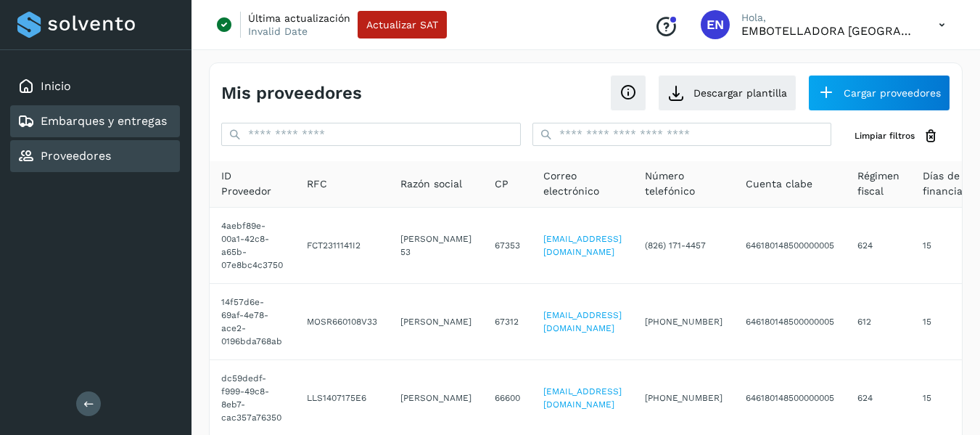 Image resolution: width=980 pixels, height=435 pixels. Describe the element at coordinates (583, 184) in the screenshot. I see `span: Correo electrónico` at that location.